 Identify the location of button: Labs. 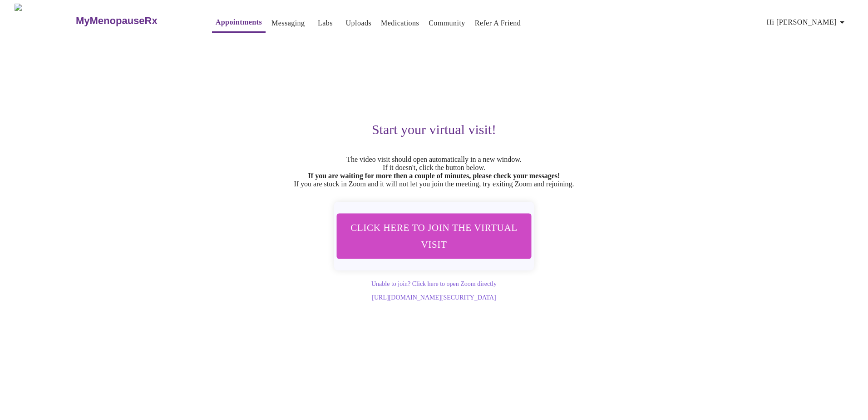
(325, 23).